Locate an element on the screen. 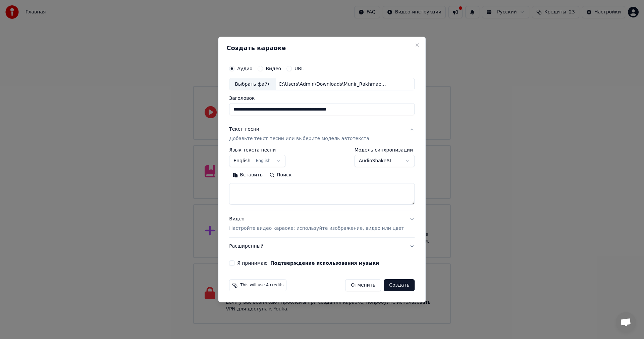 The height and width of the screenshot is (339, 644). h2: Создать караоке is located at coordinates (322, 48).